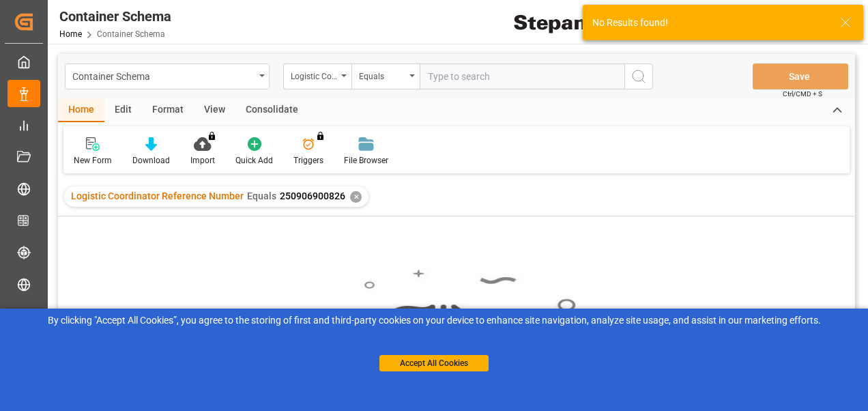 The height and width of the screenshot is (411, 868). What do you see at coordinates (261, 196) in the screenshot?
I see `span: Equals` at bounding box center [261, 196].